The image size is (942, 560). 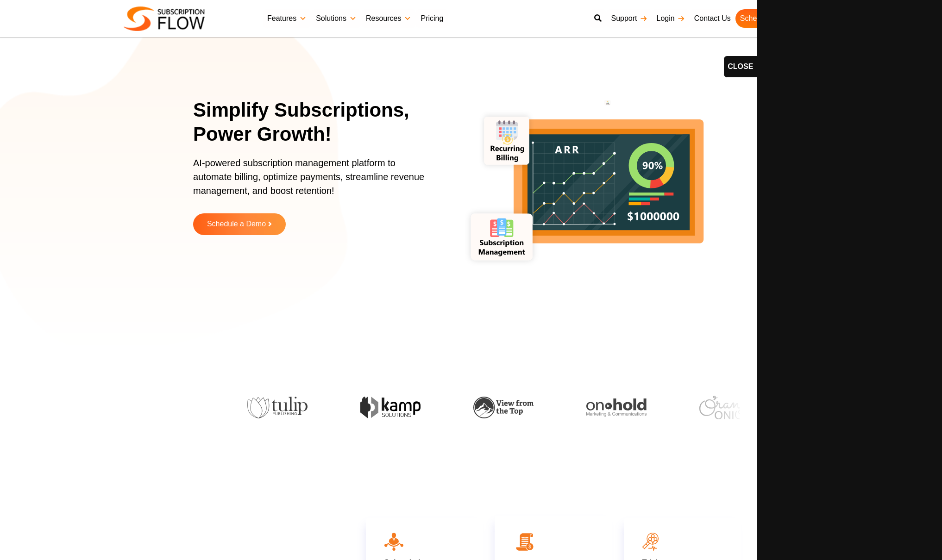 I want to click on img: view-from-the-top, so click(x=500, y=408).